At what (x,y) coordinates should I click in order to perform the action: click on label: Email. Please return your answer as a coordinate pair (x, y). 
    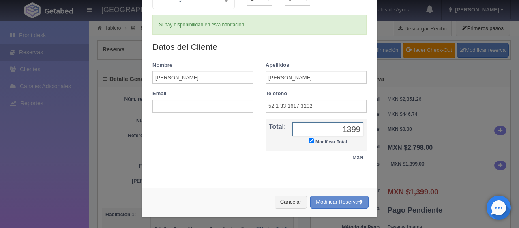
    Looking at the image, I should click on (159, 94).